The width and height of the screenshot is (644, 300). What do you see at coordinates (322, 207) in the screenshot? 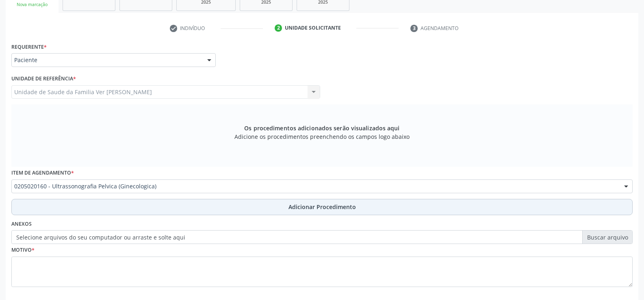
I see `span: Adicionar Procedimento` at bounding box center [322, 207].